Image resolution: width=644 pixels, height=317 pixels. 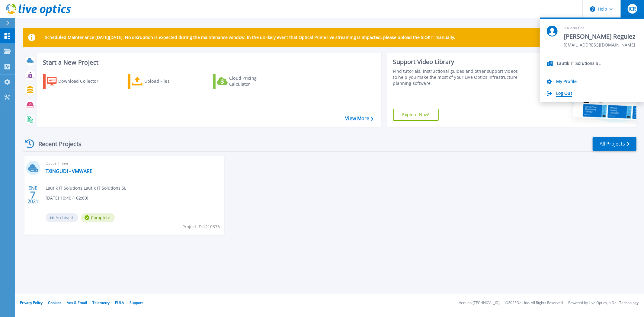 What do you see at coordinates (632, 9) in the screenshot?
I see `span: ICR` at bounding box center [632, 9].